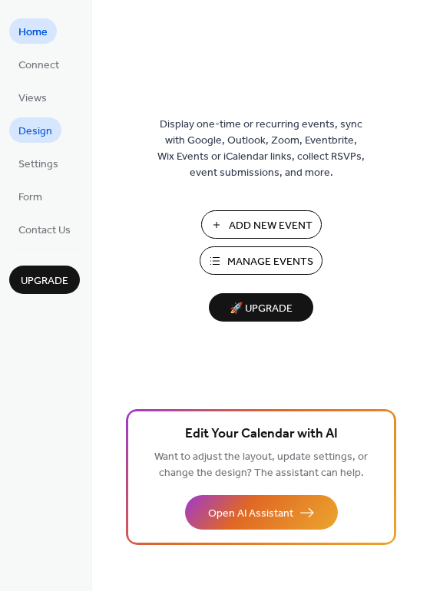 This screenshot has width=430, height=591. What do you see at coordinates (38, 64) in the screenshot?
I see `a: Connect` at bounding box center [38, 64].